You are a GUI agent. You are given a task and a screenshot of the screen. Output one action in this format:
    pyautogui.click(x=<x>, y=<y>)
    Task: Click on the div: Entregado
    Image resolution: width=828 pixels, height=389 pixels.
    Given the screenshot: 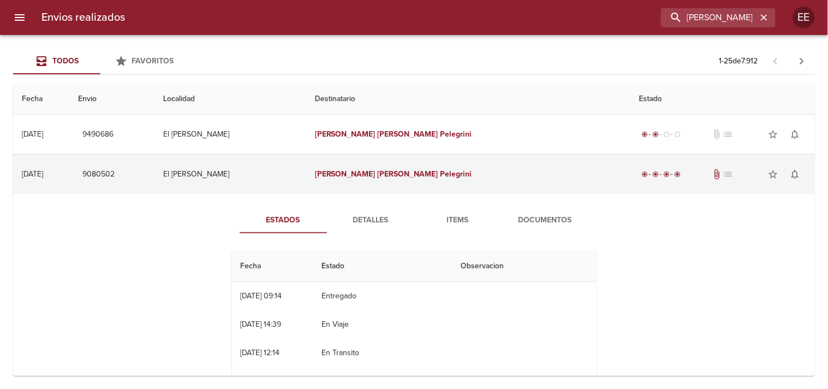 What is the action you would take?
    pyautogui.click(x=661, y=174)
    